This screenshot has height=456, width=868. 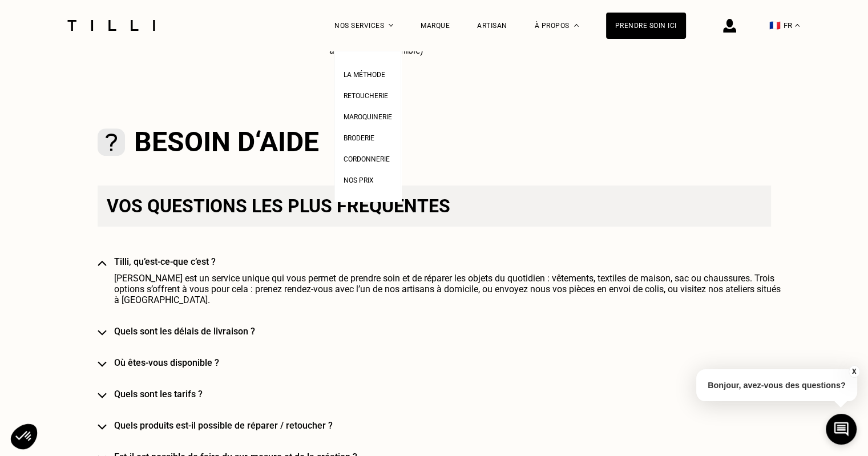 I want to click on img: icône connexion, so click(x=730, y=26).